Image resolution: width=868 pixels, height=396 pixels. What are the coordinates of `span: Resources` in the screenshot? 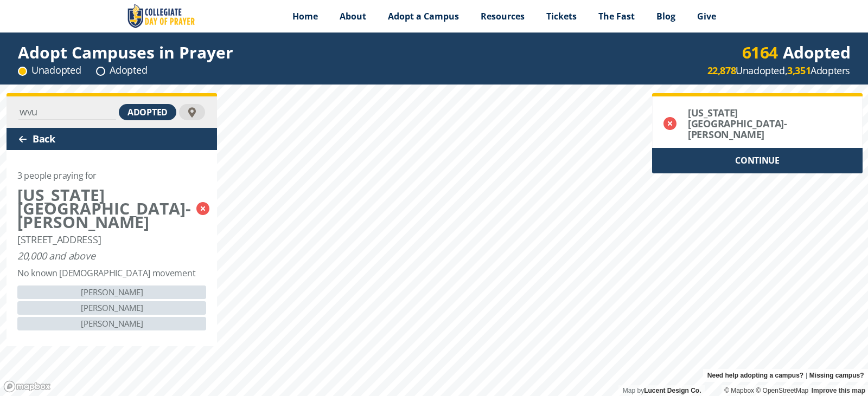 It's located at (502, 16).